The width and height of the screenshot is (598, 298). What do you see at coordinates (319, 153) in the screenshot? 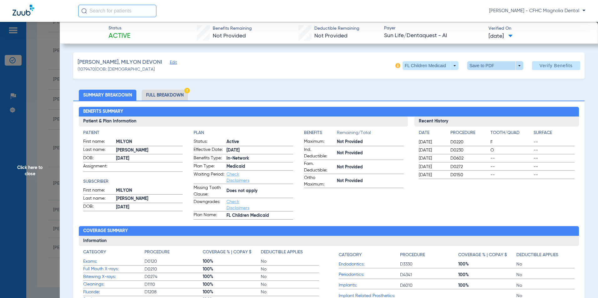
I see `span: Ind. Deductible:` at bounding box center [319, 153].